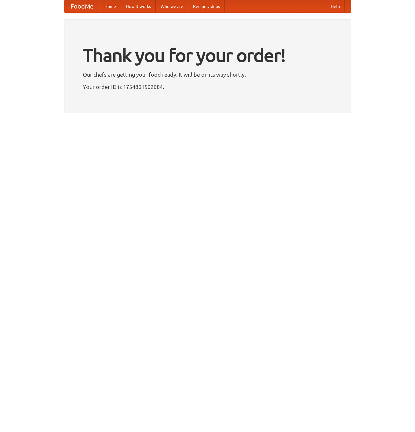 The image size is (415, 432). Describe the element at coordinates (110, 6) in the screenshot. I see `a: Home` at that location.